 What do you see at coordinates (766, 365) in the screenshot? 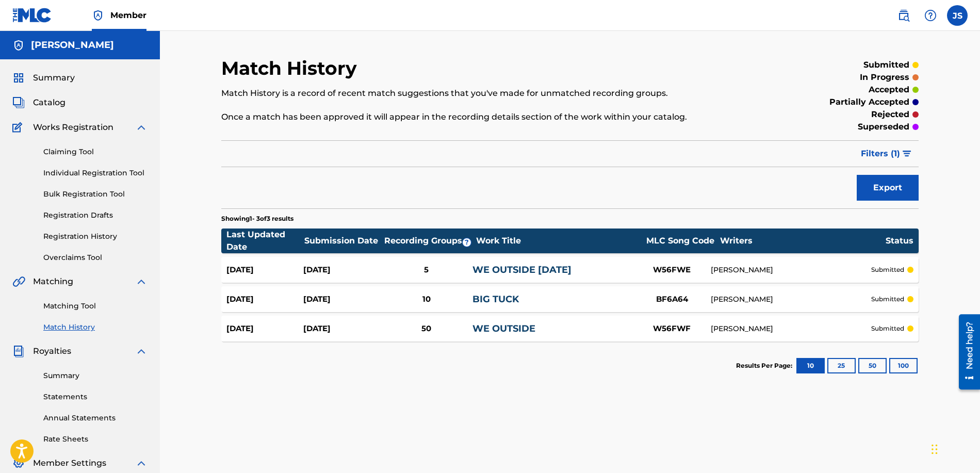
I see `p: Results Per Page:` at bounding box center [766, 365].